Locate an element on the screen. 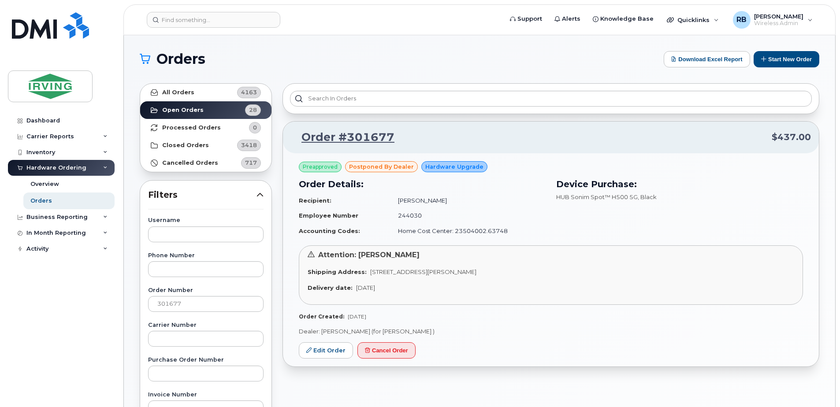  a: Edit Order is located at coordinates (326, 350).